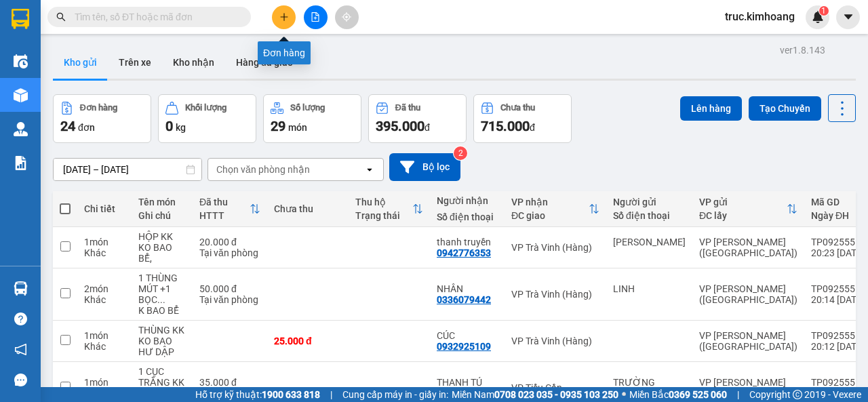 The width and height of the screenshot is (868, 402). Describe the element at coordinates (20, 319) in the screenshot. I see `span: question-circle` at that location.